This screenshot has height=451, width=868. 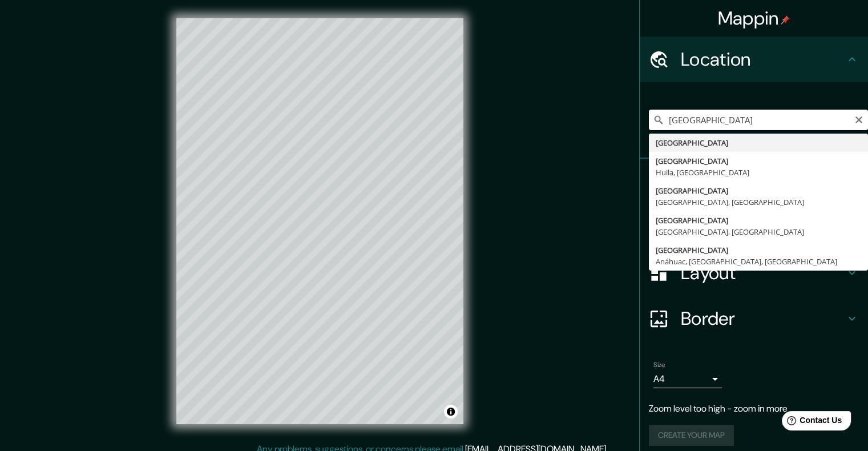 What do you see at coordinates (754, 273) in the screenshot?
I see `div: Layout` at bounding box center [754, 273].